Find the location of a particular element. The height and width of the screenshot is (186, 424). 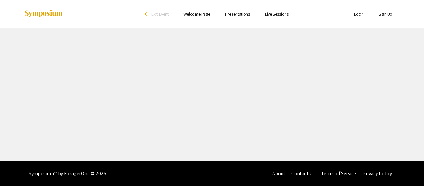

a: Privacy Policy is located at coordinates (377, 173).